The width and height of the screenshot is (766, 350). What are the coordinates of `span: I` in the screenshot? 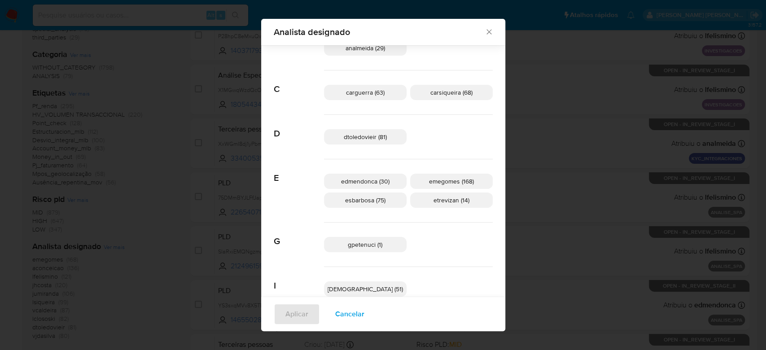 It's located at (299, 279).